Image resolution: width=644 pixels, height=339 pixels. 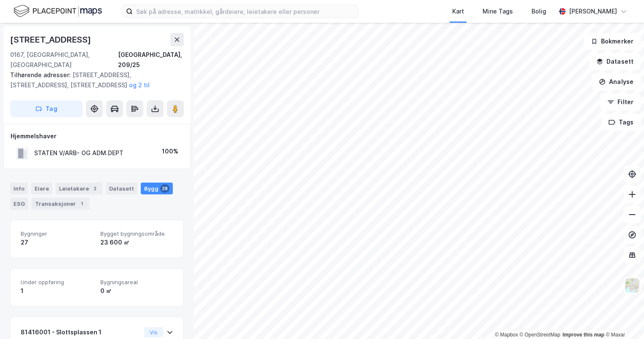 I want to click on a: OpenStreetMap, so click(x=540, y=335).